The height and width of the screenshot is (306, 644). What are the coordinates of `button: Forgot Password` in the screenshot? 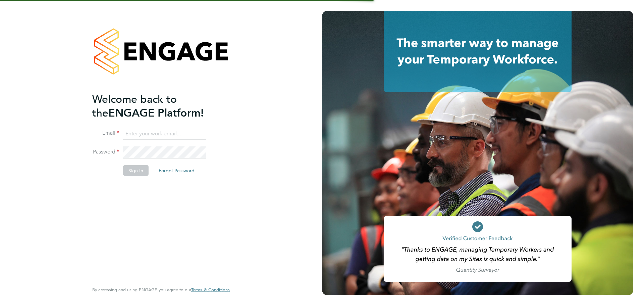 It's located at (176, 171).